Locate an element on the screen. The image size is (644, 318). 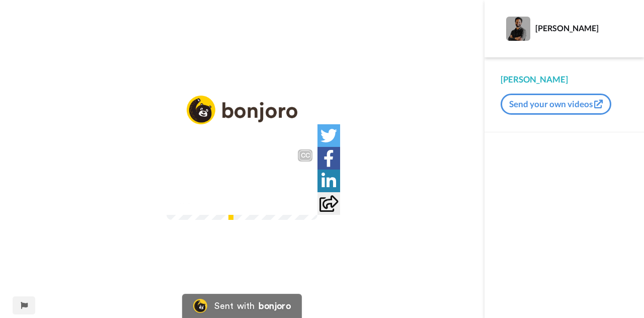
img: Profile Image is located at coordinates (518, 29).